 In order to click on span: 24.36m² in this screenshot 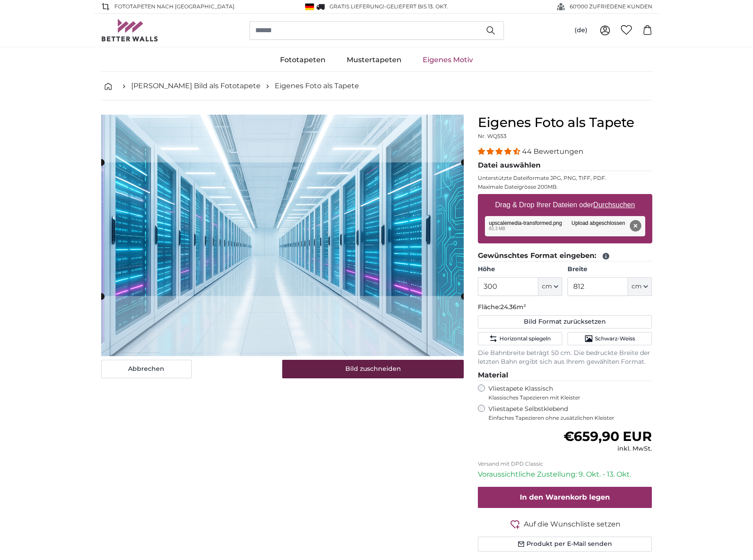, I will do `click(513, 307)`.